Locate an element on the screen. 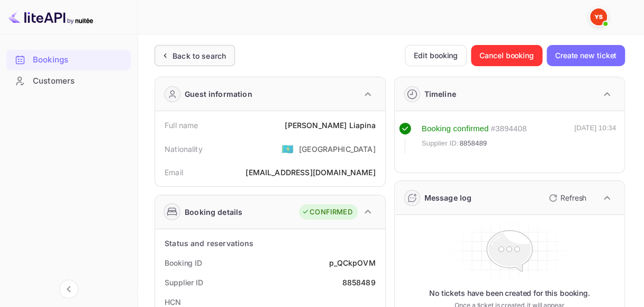  div: Back to search is located at coordinates (199, 56).